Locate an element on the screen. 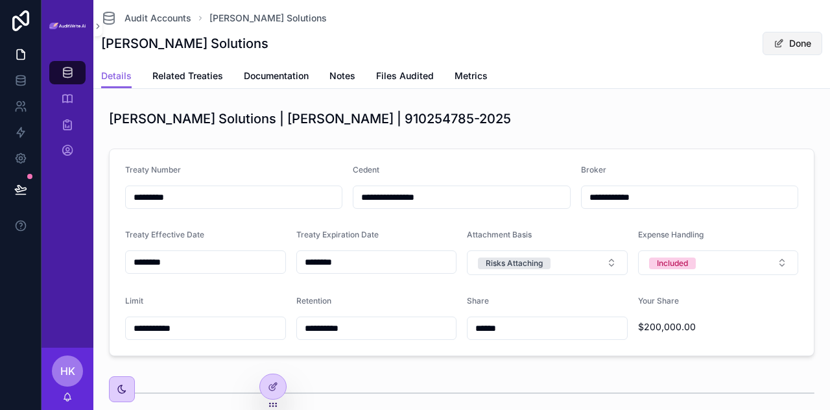  a: Related Treaties is located at coordinates (187, 77).